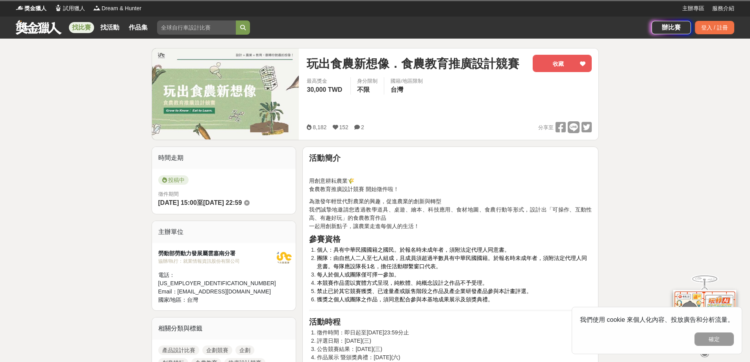  I want to click on a: 找活動, so click(110, 28).